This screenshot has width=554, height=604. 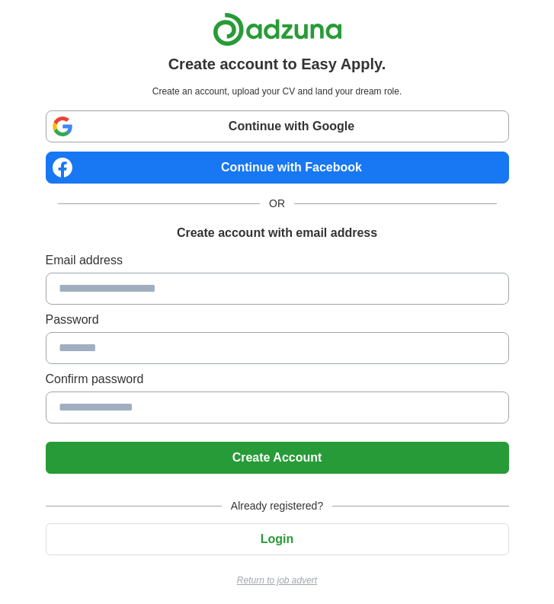 What do you see at coordinates (277, 458) in the screenshot?
I see `button: Create Account` at bounding box center [277, 458].